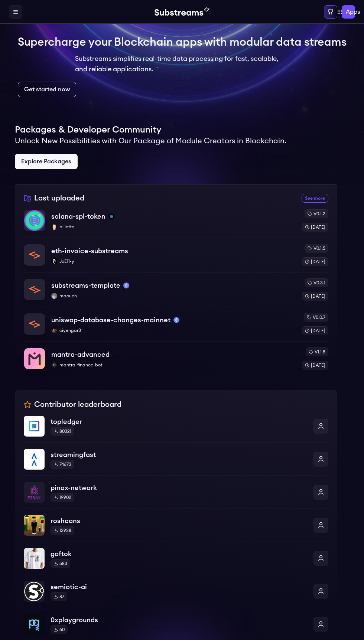 The width and height of the screenshot is (364, 640). Describe the element at coordinates (111, 216) in the screenshot. I see `img: solana` at that location.